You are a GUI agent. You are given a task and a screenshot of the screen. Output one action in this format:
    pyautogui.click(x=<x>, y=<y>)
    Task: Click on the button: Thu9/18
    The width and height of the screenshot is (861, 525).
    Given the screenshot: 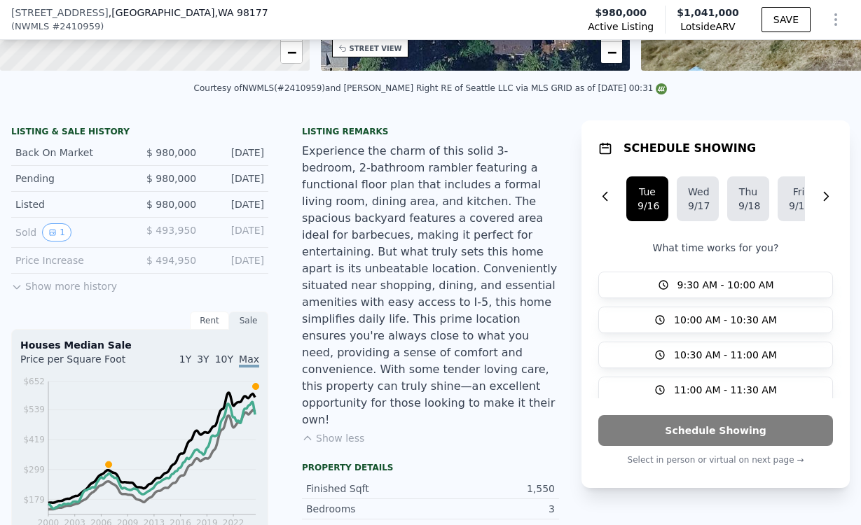 What is the action you would take?
    pyautogui.click(x=748, y=199)
    